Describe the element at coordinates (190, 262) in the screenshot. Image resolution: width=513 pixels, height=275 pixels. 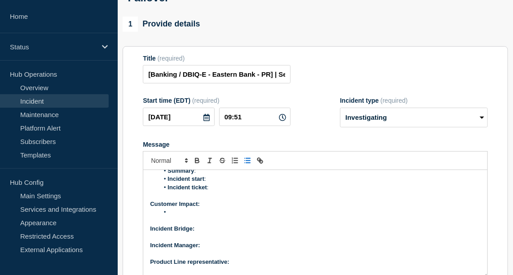
I see `strong: Product Line representative:` at that location.